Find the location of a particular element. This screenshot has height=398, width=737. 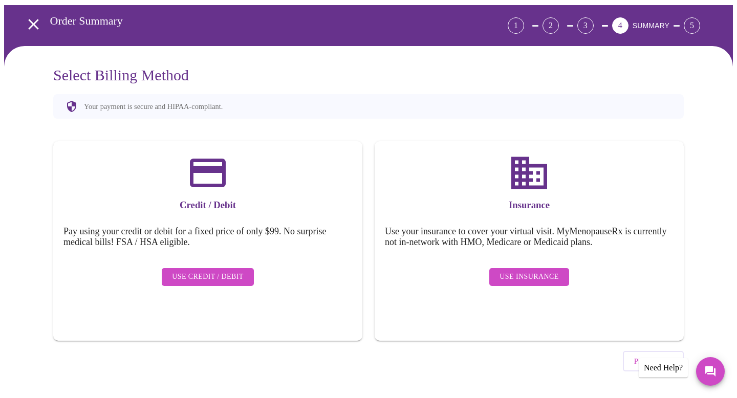

button: open drawer is located at coordinates (33, 24).